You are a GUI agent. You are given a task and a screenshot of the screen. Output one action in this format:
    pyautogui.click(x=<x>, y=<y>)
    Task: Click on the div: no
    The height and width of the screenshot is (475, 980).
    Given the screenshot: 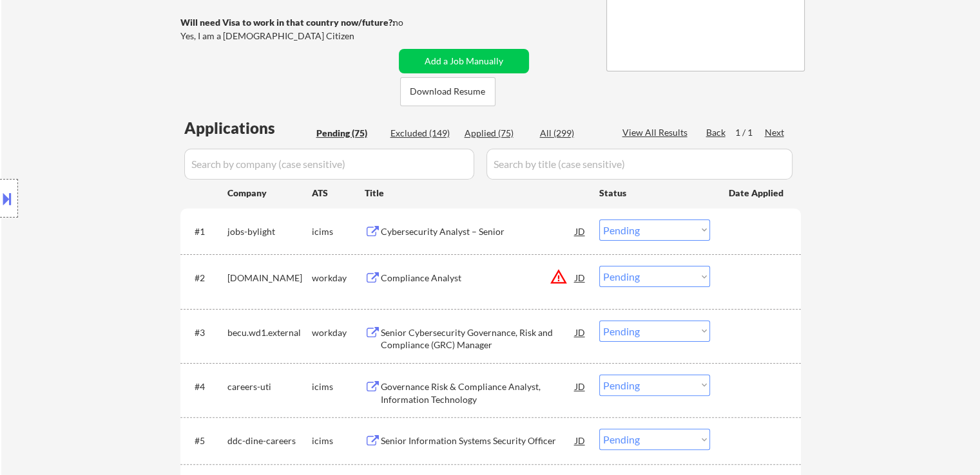 What is the action you would take?
    pyautogui.click(x=411, y=23)
    